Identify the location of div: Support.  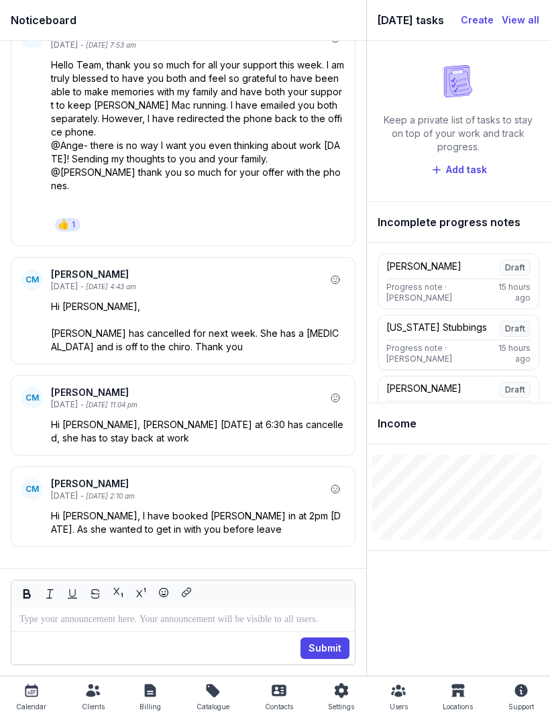
(521, 706).